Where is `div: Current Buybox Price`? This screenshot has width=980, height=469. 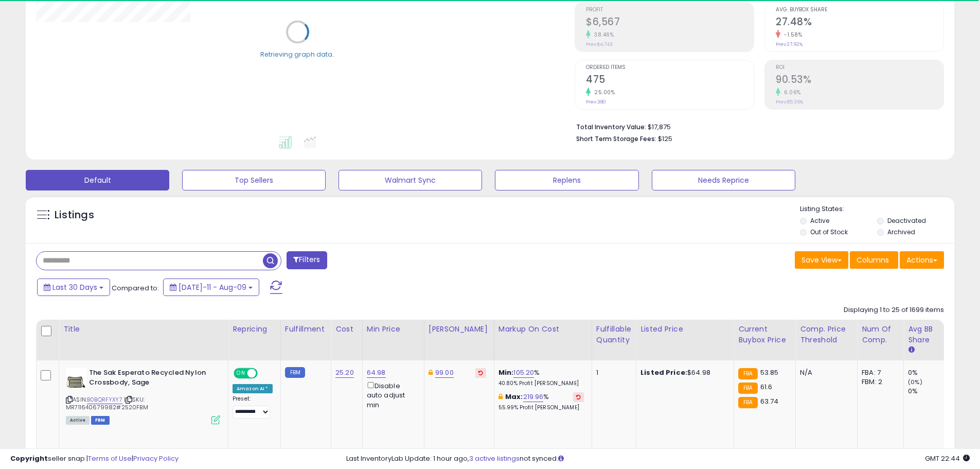
div: Current Buybox Price is located at coordinates (765, 334).